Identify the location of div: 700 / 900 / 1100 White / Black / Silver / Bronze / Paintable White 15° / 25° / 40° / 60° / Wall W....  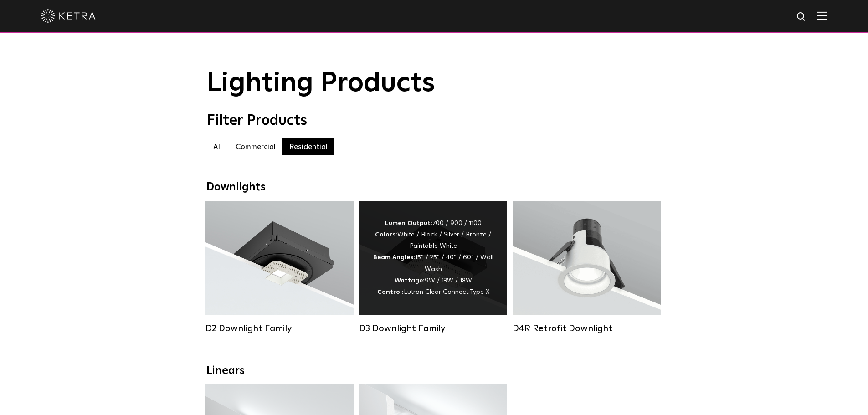
(433, 258).